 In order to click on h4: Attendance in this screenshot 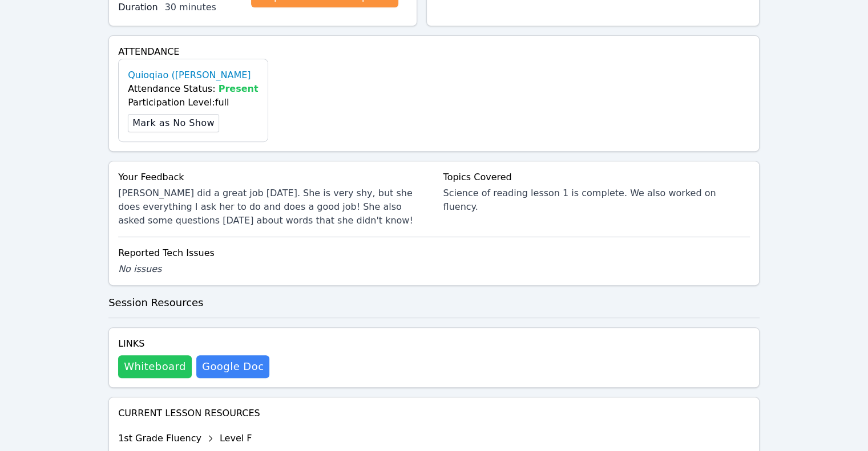, I will do `click(433, 52)`.